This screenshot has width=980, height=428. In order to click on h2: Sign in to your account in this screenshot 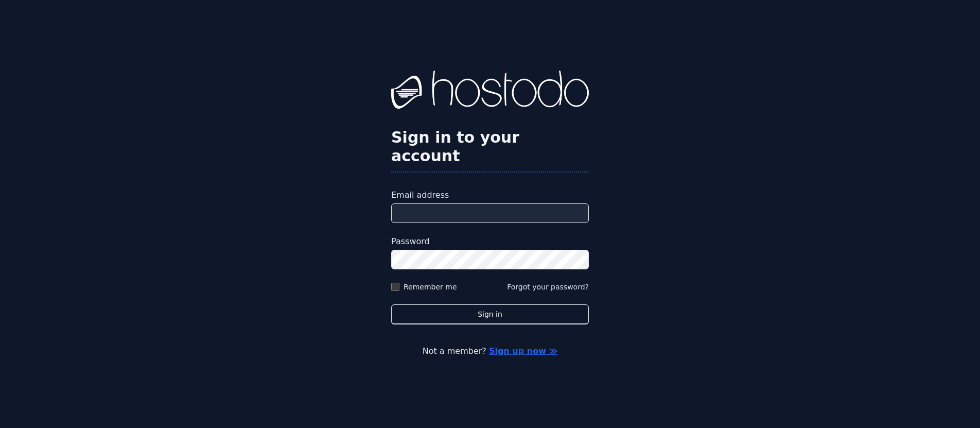, I will do `click(490, 147)`.